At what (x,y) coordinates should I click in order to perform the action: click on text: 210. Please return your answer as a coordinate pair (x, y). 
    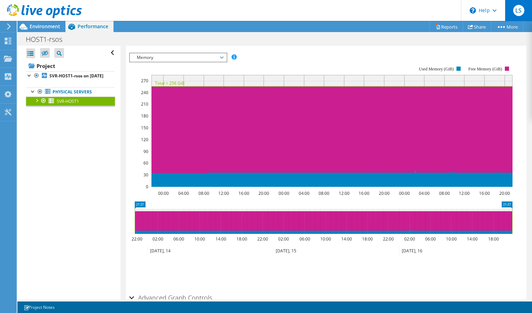
    Looking at the image, I should click on (145, 104).